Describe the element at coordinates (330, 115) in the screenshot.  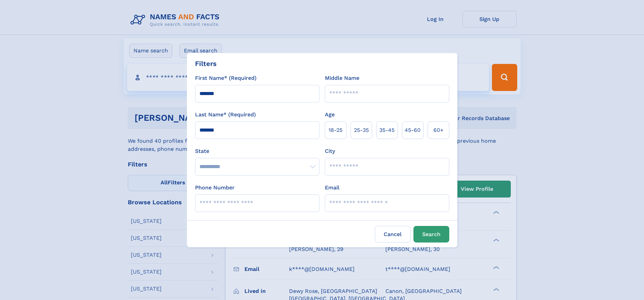
I see `label: Age` at that location.